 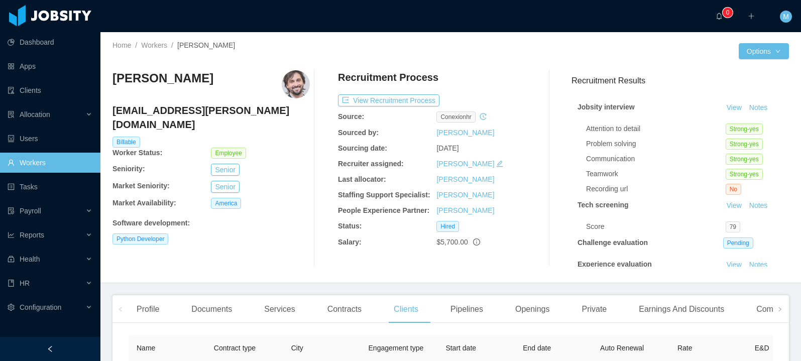 I want to click on i: icon: setting, so click(x=11, y=307).